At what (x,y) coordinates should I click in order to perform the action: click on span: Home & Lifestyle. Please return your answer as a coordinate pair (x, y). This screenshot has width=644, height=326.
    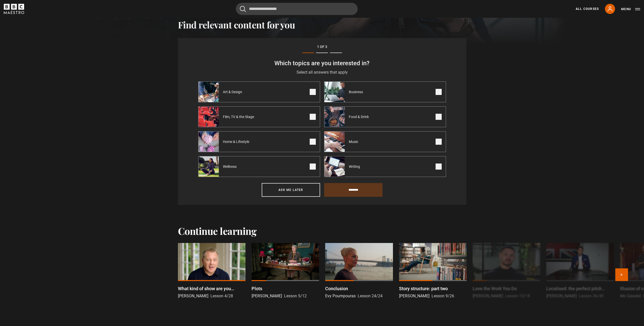
    Looking at the image, I should click on (237, 142).